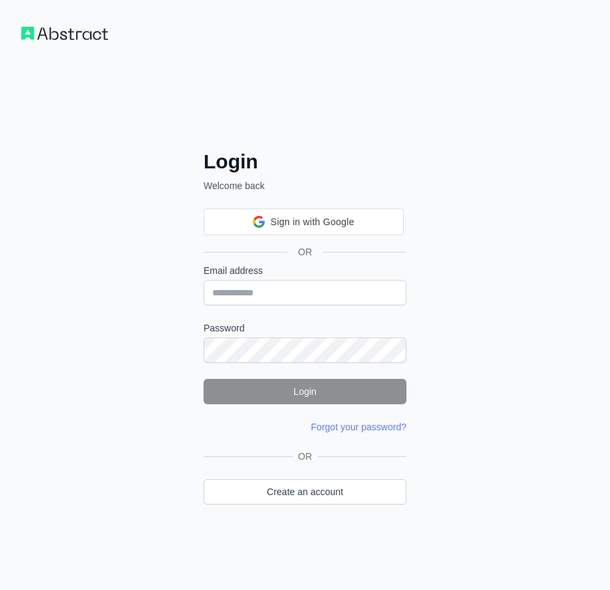 The width and height of the screenshot is (610, 590). What do you see at coordinates (305, 491) in the screenshot?
I see `a: Create an account` at bounding box center [305, 491].